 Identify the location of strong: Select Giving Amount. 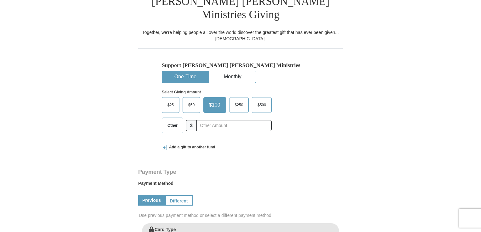
(181, 92).